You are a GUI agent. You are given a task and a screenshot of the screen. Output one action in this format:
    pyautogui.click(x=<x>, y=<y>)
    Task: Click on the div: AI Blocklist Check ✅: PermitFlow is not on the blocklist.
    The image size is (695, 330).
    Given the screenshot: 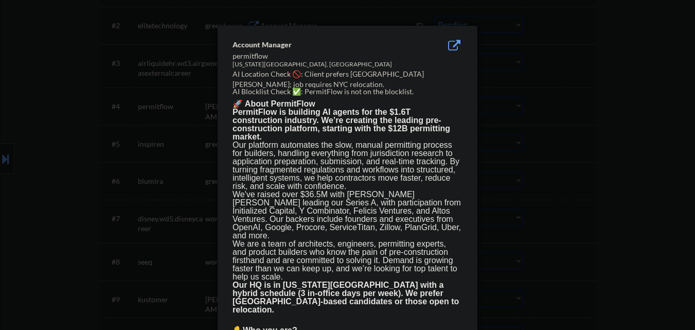 What is the action you would take?
    pyautogui.click(x=349, y=92)
    